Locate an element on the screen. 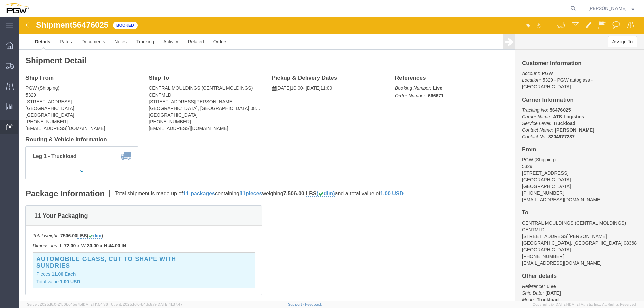 Image resolution: width=644 pixels, height=308 pixels. a: Feedback is located at coordinates (314, 304).